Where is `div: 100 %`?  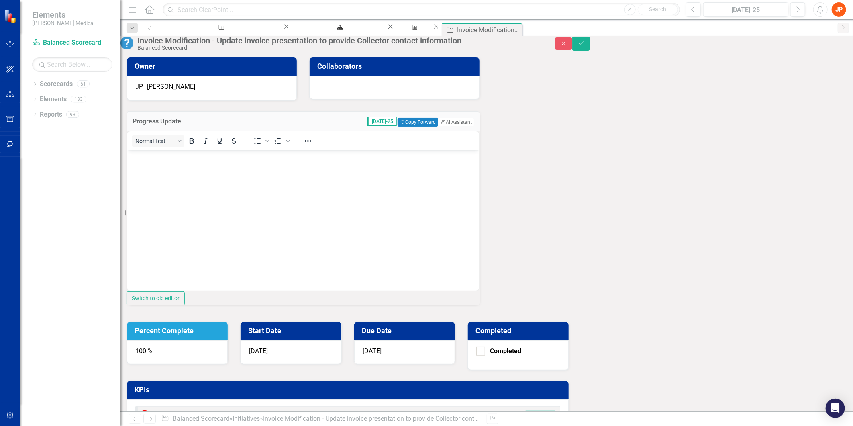
div: 100 % is located at coordinates (177, 352).